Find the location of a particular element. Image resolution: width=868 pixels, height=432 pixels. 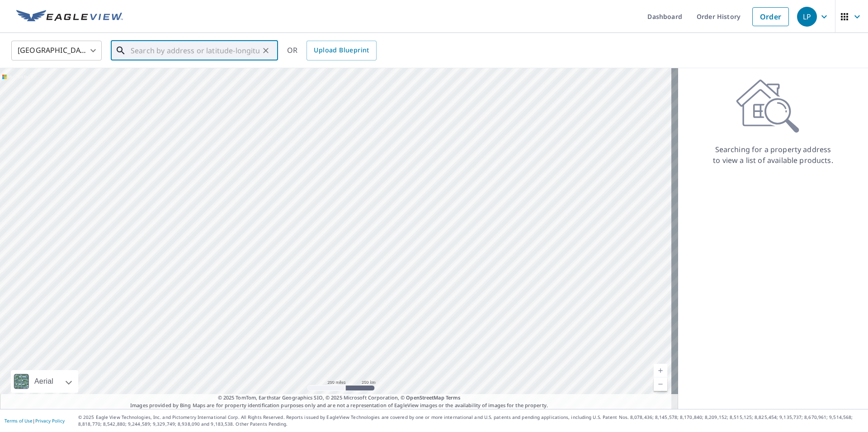

a: Privacy Policy is located at coordinates (50, 421).